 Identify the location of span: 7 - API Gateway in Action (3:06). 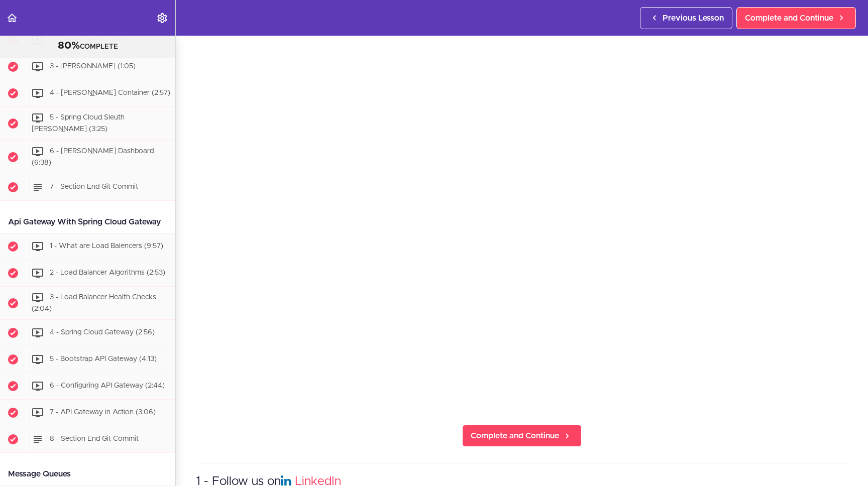
(103, 413).